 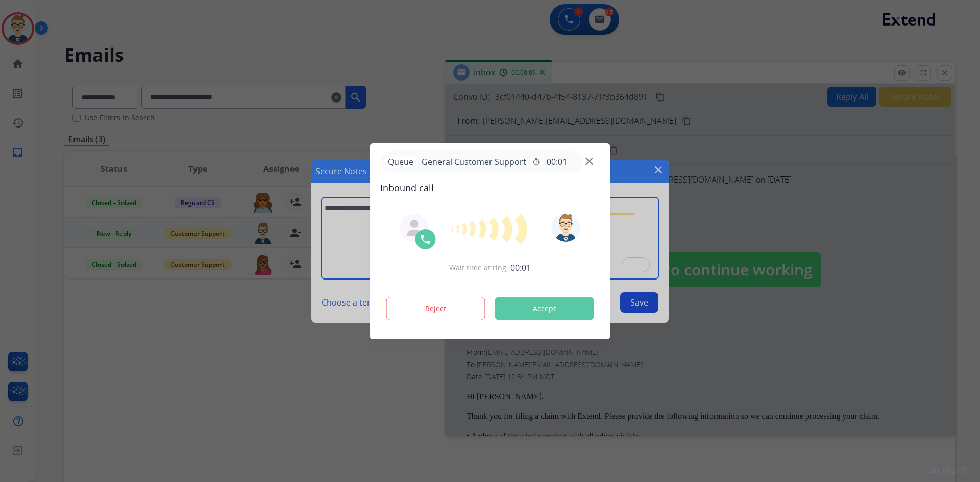 What do you see at coordinates (414, 228) in the screenshot?
I see `img: agent-avatar` at bounding box center [414, 228].